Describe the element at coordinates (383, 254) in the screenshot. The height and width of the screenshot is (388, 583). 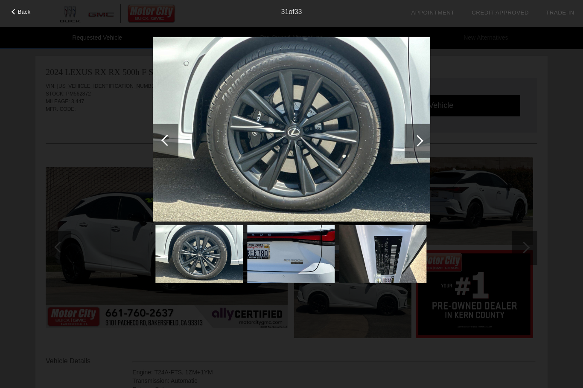
I see `img: 632356fd8ebf07f5692889498a729e94x.jpg` at that location.